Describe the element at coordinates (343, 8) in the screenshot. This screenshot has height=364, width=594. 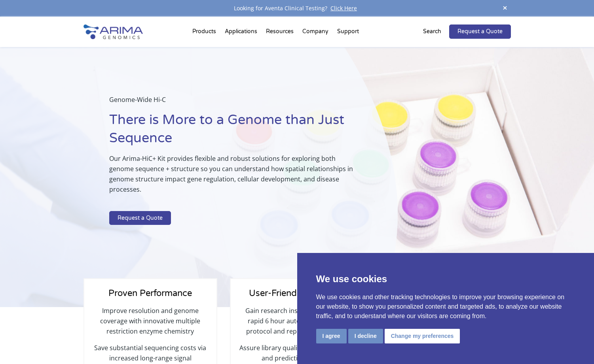
I see `a: Click Here` at that location.